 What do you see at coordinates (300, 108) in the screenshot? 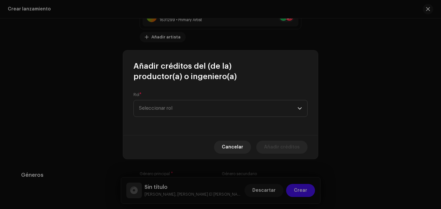
I see `div: dropdown trigger` at bounding box center [300, 108].